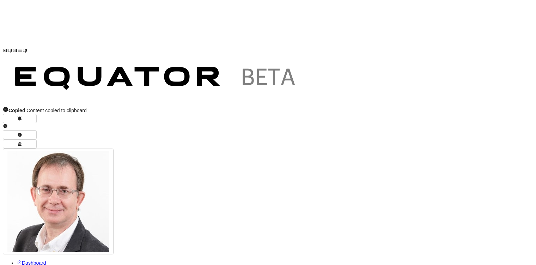 This screenshot has width=536, height=265. I want to click on strong: Copied, so click(17, 110).